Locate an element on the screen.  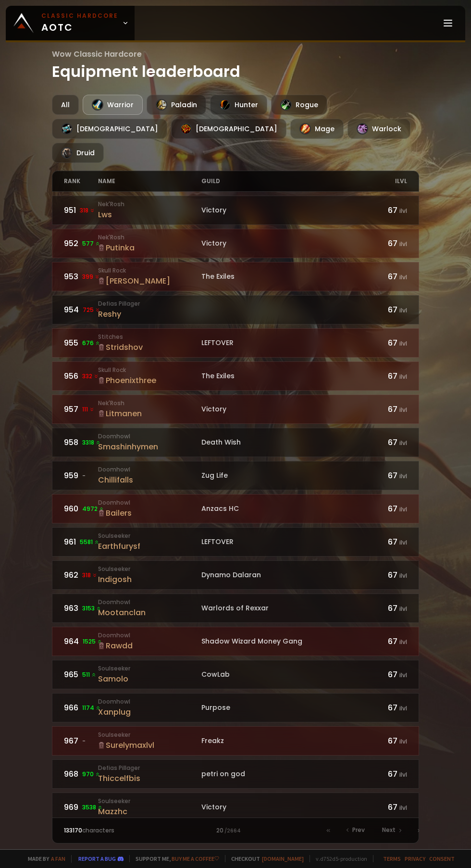
a: 957111 Nek'RoshLitmanenVictory67 ilvl is located at coordinates (236, 409).